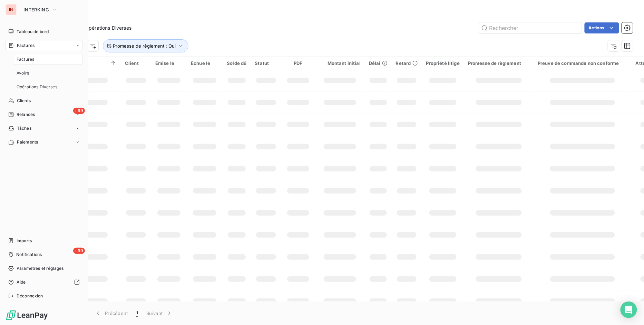 The height and width of the screenshot is (325, 644). What do you see at coordinates (169, 63) in the screenshot?
I see `div: Émise le` at bounding box center [169, 63].